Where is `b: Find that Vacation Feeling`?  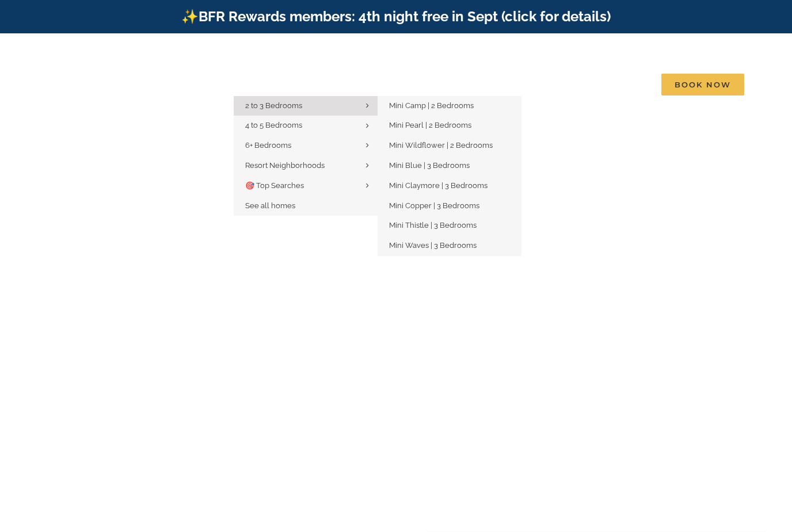
b: Find that Vacation Feeling is located at coordinates (396, 243).